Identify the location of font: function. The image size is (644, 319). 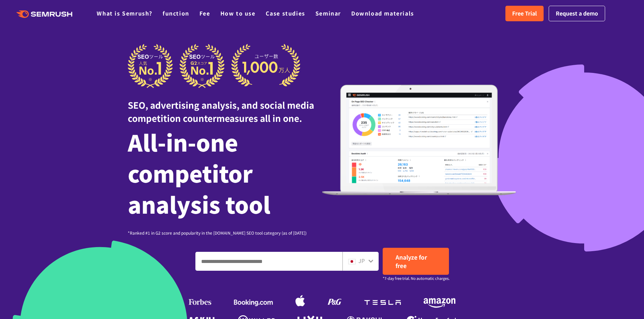
(176, 13).